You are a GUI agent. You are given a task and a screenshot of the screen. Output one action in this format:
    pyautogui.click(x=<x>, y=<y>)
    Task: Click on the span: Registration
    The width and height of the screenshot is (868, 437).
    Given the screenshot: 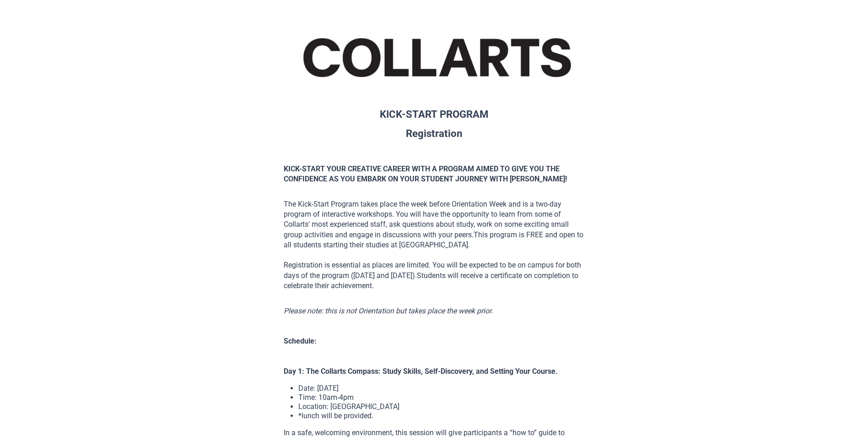 What is the action you would take?
    pyautogui.click(x=434, y=133)
    